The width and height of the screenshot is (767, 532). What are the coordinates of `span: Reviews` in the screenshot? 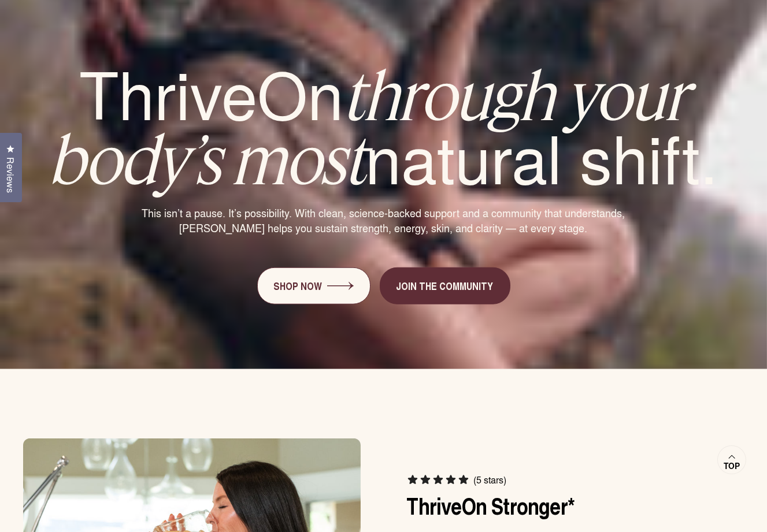 It's located at (10, 175).